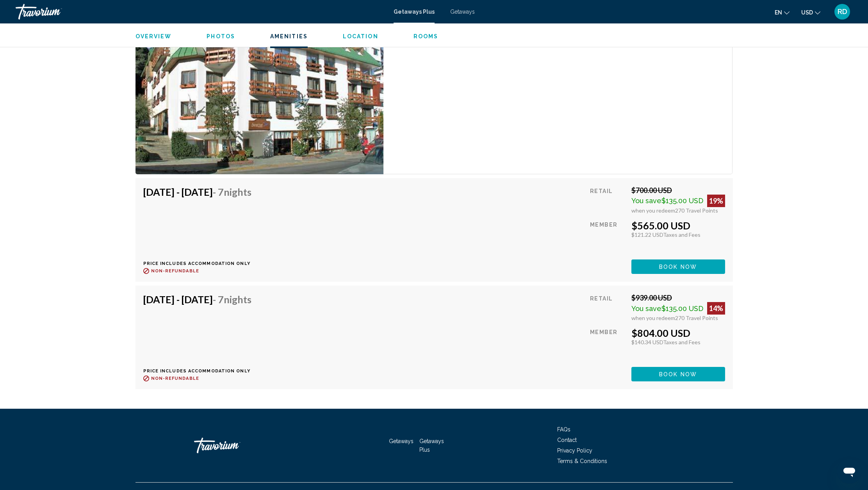 The height and width of the screenshot is (490, 868). I want to click on a: Privacy Policy, so click(575, 450).